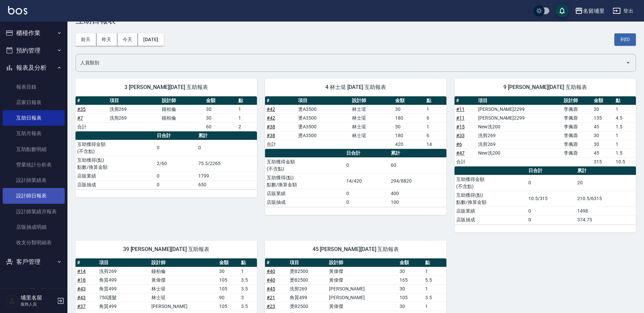 The width and height of the screenshot is (644, 313). What do you see at coordinates (33, 243) in the screenshot?
I see `a: 收支分類明細表` at bounding box center [33, 243].